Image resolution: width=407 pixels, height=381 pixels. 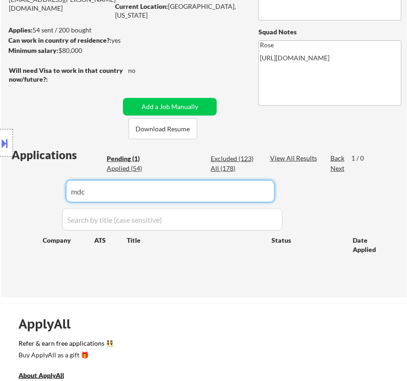 I want to click on div: Company, so click(x=68, y=240).